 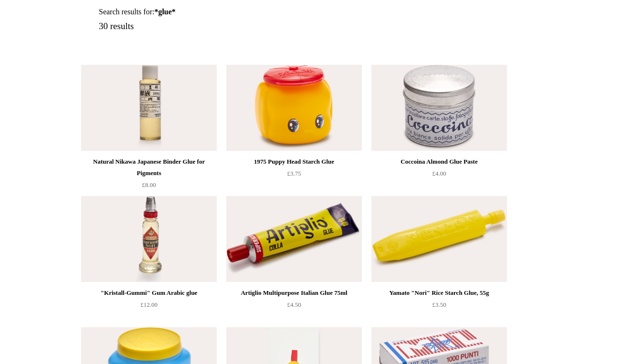 I want to click on span: £8.00, so click(x=148, y=185).